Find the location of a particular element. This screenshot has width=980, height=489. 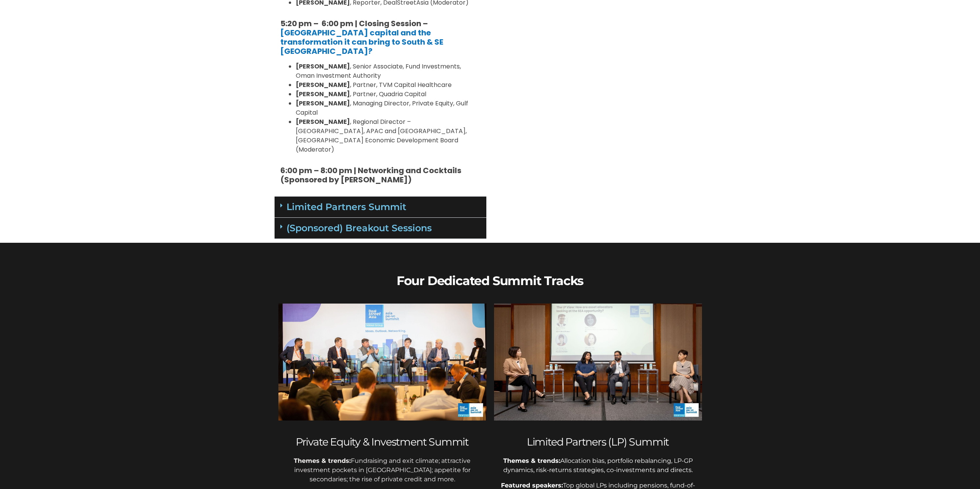

b: Four Dedicated Summit Tracks is located at coordinates (490, 281).